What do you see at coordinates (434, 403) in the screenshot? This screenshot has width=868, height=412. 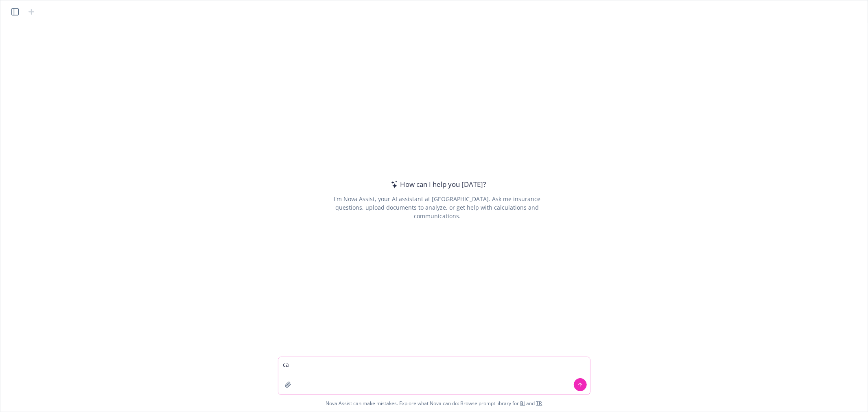 I see `span: Nova Assist can make mistakes. Explore what Nova can do: Browse prompt library for and` at bounding box center [434, 403].